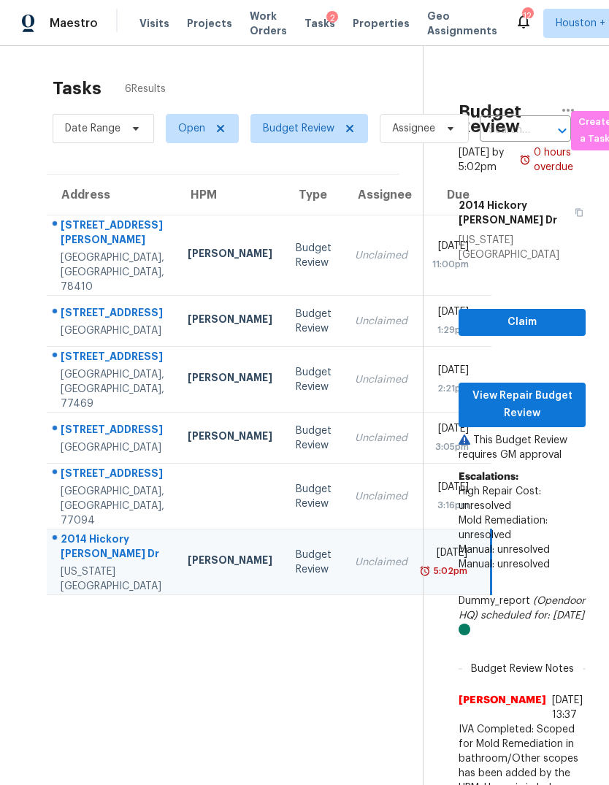 This screenshot has height=785, width=609. Describe the element at coordinates (145, 89) in the screenshot. I see `span: 6 Results` at that location.